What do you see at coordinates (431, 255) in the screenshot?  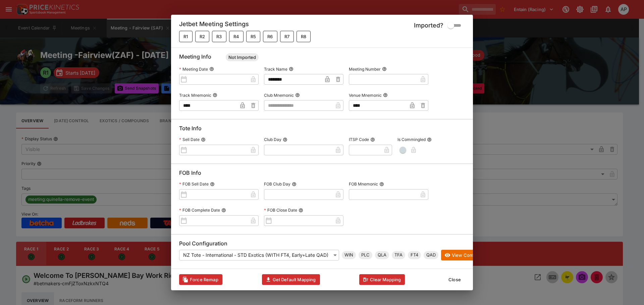 I see `span: QAD` at bounding box center [431, 255].